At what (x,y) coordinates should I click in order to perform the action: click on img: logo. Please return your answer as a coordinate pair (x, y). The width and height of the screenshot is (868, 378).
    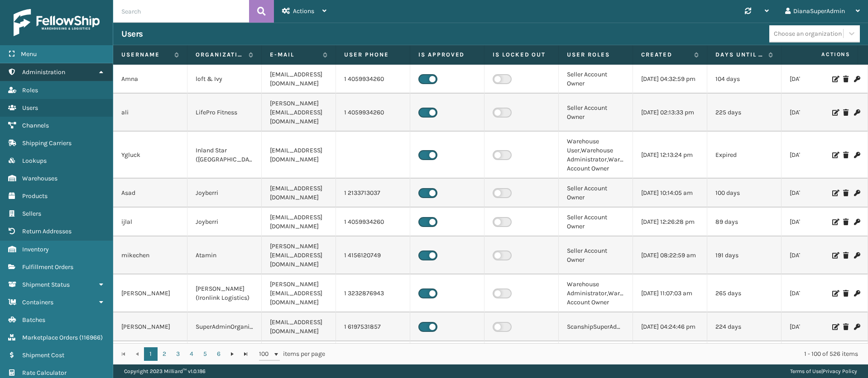
    Looking at the image, I should click on (57, 22).